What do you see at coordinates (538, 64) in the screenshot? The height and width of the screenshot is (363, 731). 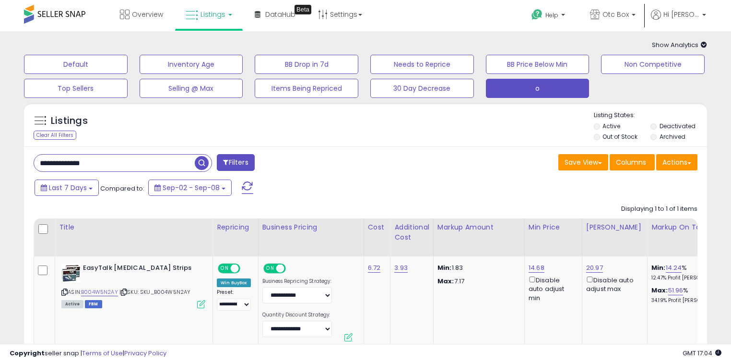 I see `button: BB Price Below Min` at bounding box center [538, 64].